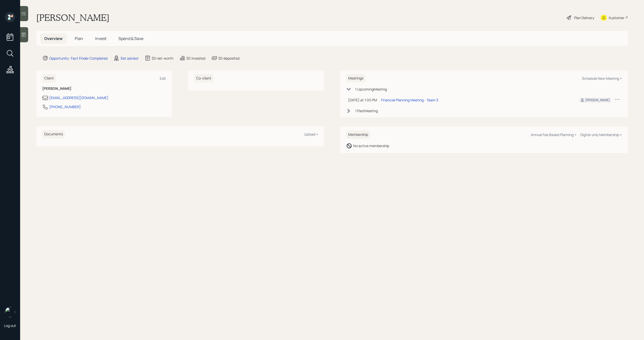 The height and width of the screenshot is (340, 644). What do you see at coordinates (371, 146) in the screenshot?
I see `div: No active membership` at bounding box center [371, 146].